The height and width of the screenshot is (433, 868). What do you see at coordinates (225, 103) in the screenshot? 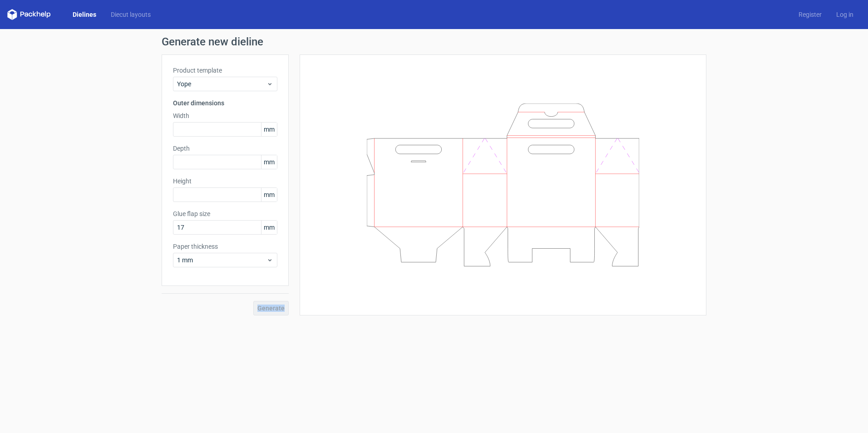
I see `h3: Outer dimensions` at bounding box center [225, 103].